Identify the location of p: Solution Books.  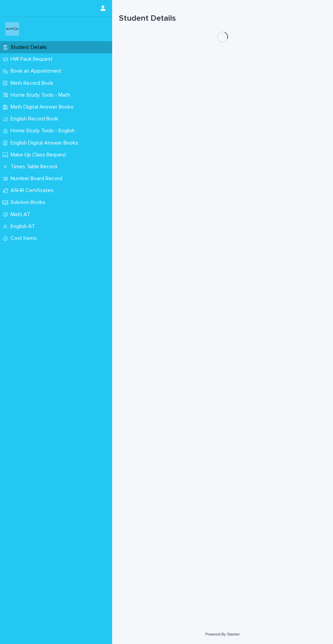
(29, 202).